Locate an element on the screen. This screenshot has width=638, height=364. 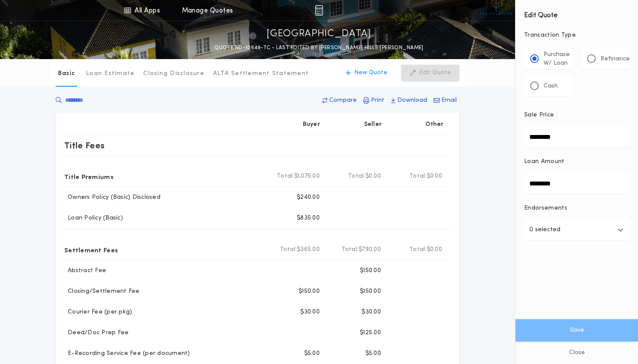
button: Print is located at coordinates (374, 101).